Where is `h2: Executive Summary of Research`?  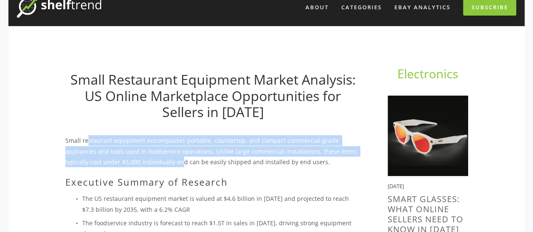
h2: Executive Summary of Research is located at coordinates (213, 182).